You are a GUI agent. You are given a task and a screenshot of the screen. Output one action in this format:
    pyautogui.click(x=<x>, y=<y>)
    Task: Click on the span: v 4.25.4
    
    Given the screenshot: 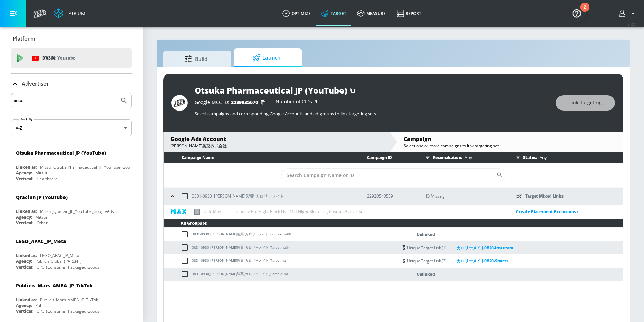 What is the action you would take?
    pyautogui.click(x=632, y=24)
    